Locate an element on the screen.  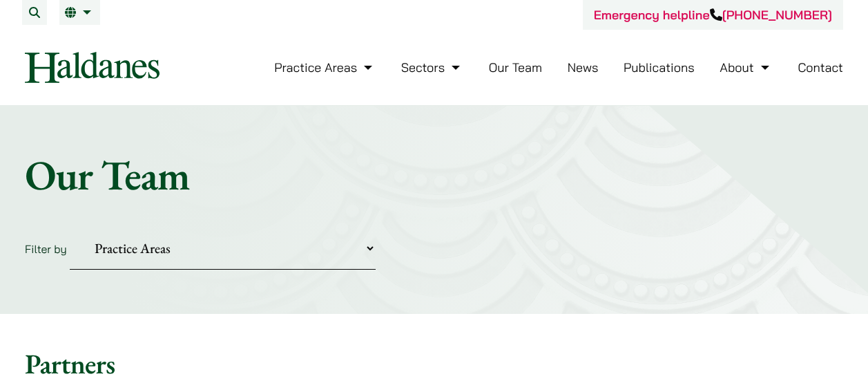
a: News is located at coordinates (583, 67).